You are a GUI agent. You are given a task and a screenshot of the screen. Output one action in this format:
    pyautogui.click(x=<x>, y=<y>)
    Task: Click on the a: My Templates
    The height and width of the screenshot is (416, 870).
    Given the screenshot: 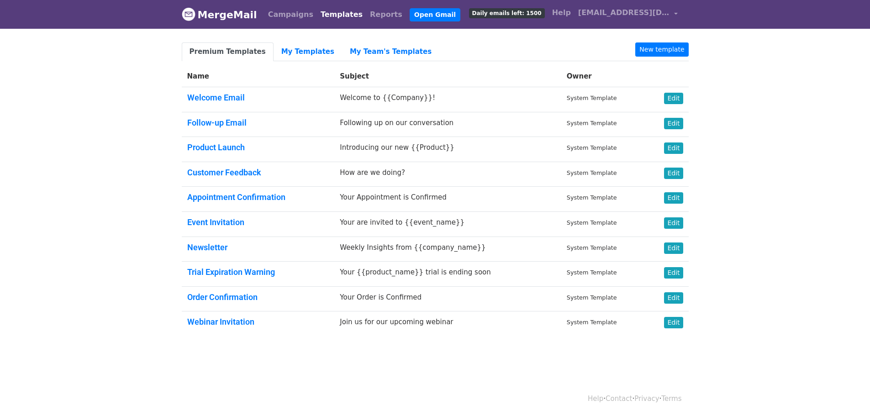 What is the action you would take?
    pyautogui.click(x=308, y=52)
    